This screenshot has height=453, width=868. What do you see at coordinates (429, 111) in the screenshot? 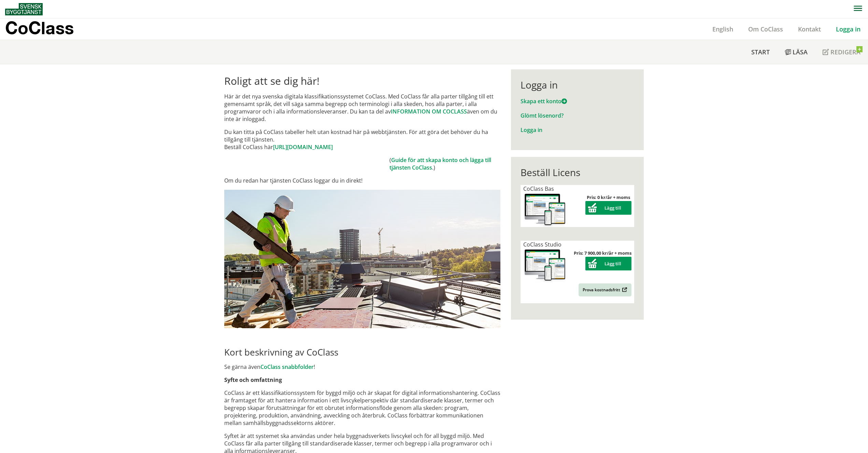
I see `a: INFORMATION OM COCLASS` at bounding box center [429, 111].